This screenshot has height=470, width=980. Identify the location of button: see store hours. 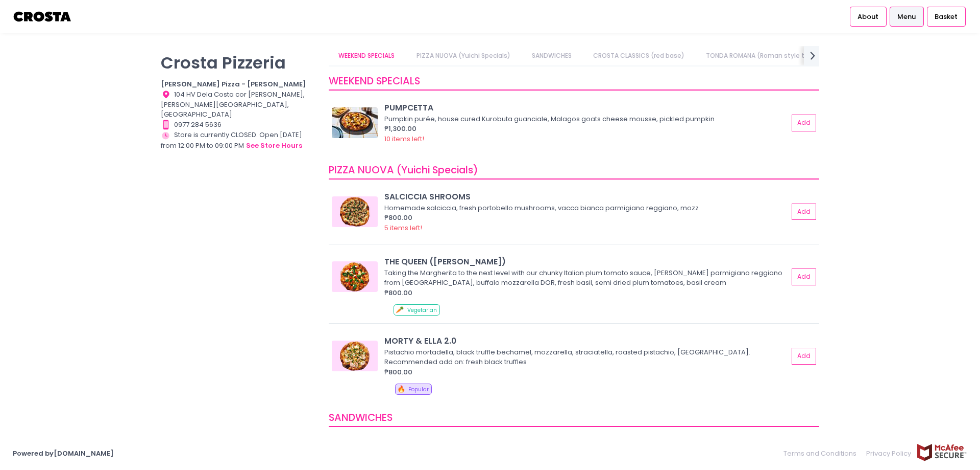
(274, 145).